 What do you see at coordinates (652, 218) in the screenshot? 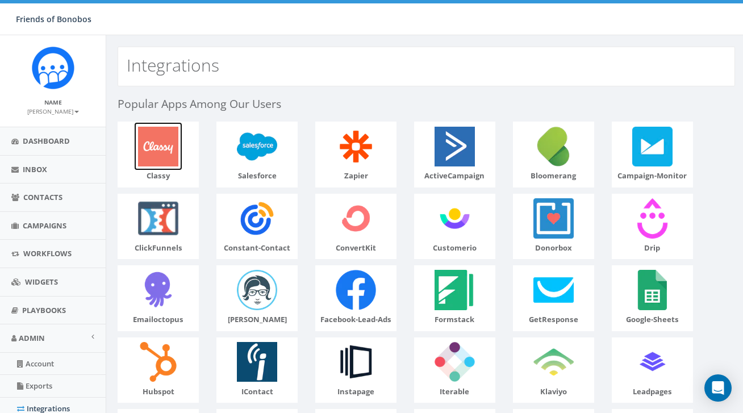
I see `img: drip-logo` at bounding box center [652, 218].